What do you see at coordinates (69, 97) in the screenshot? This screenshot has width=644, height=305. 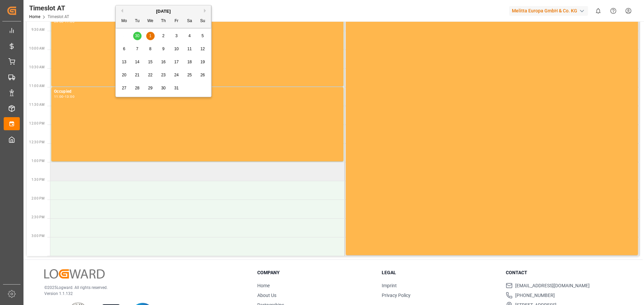 I see `div: 13:00` at bounding box center [69, 97].